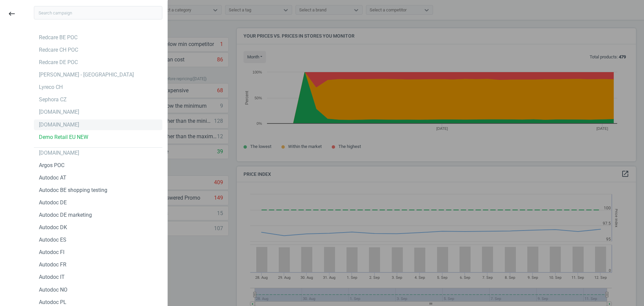 The image size is (644, 306). What do you see at coordinates (53, 178) in the screenshot?
I see `div: Autodoc AT` at bounding box center [53, 178].